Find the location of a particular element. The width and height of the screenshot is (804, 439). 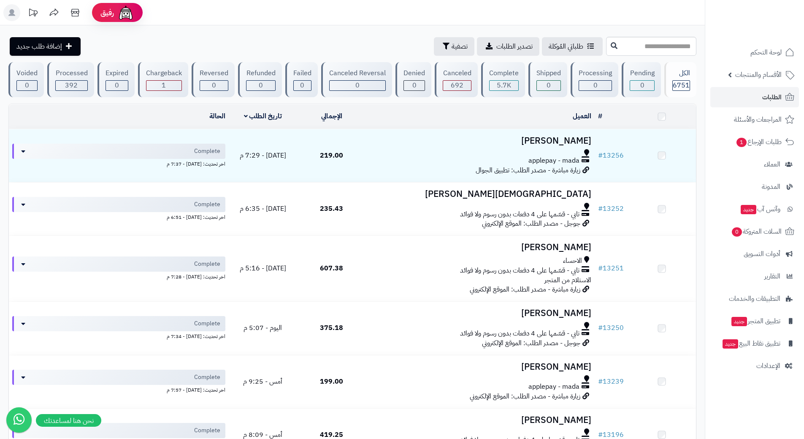

a: Denied 0 is located at coordinates (413, 79).